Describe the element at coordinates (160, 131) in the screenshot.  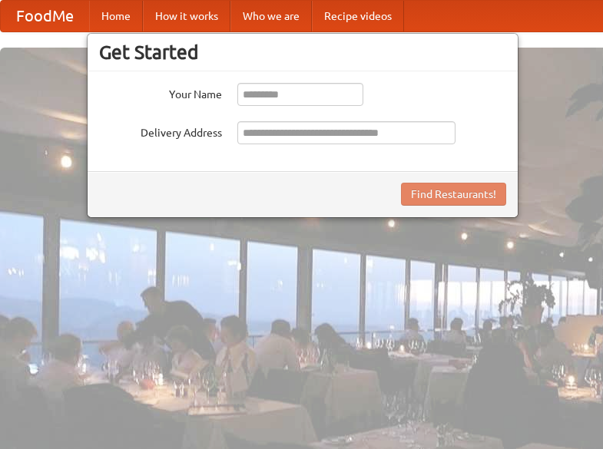
I see `label: Delivery Address` at that location.